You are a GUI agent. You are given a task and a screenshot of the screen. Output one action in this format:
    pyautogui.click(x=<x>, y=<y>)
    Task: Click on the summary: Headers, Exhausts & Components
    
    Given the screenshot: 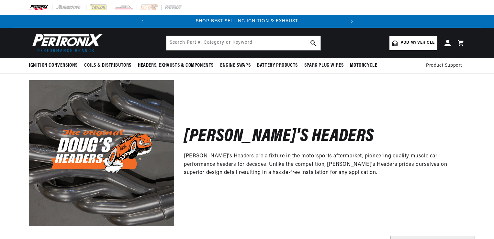 What is the action you would take?
    pyautogui.click(x=176, y=65)
    